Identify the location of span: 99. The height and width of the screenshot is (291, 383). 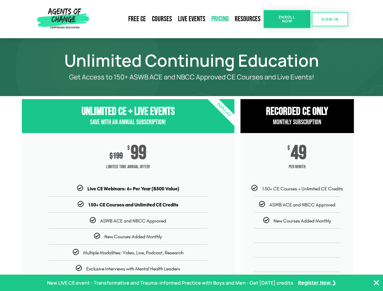
(139, 153).